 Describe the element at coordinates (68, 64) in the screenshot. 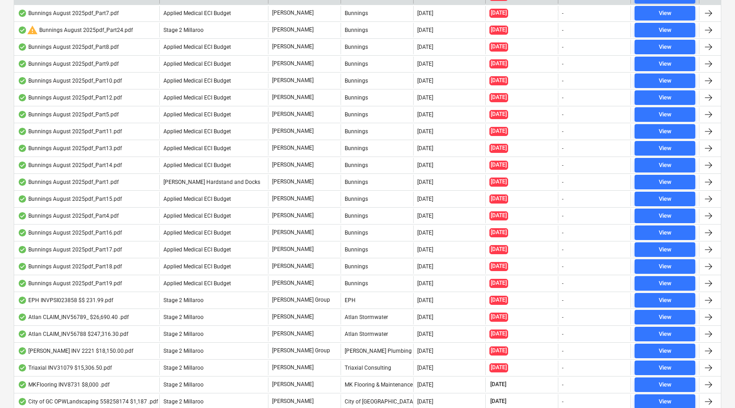

I see `div: Bunnings August 2025pdf_Part9.pdf` at that location.